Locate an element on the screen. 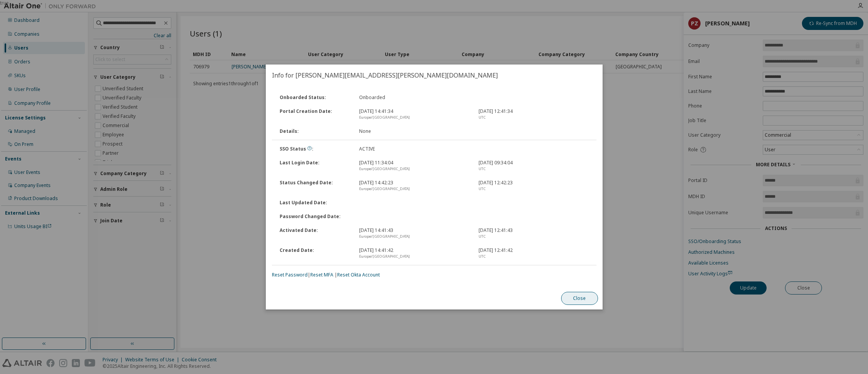  div: None is located at coordinates (414, 131).